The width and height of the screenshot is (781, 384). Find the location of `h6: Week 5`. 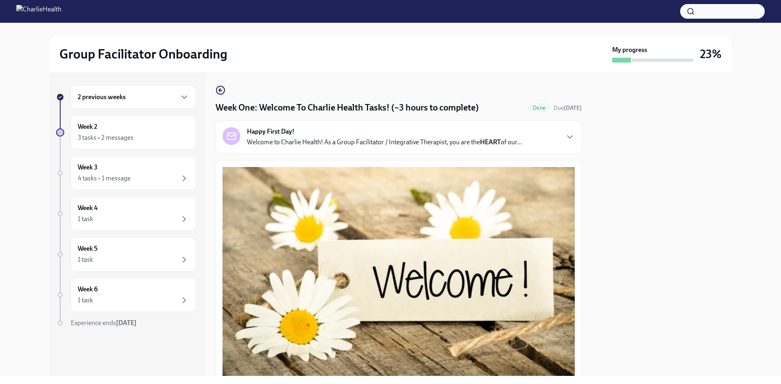

h6: Week 5 is located at coordinates (87, 249).